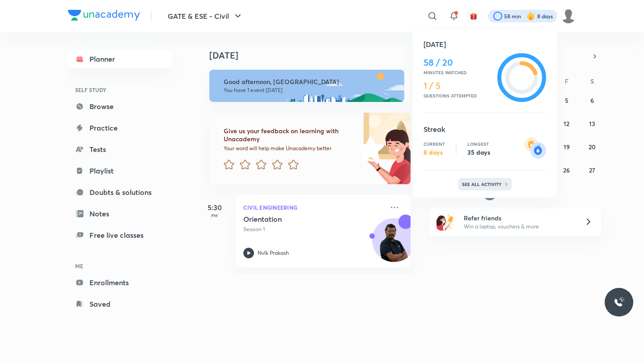  I want to click on p: See all activity, so click(482, 184).